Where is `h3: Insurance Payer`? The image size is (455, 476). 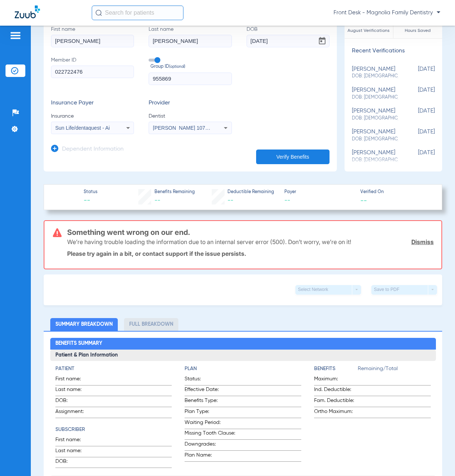
h3: Insurance Payer is located at coordinates (92, 104).